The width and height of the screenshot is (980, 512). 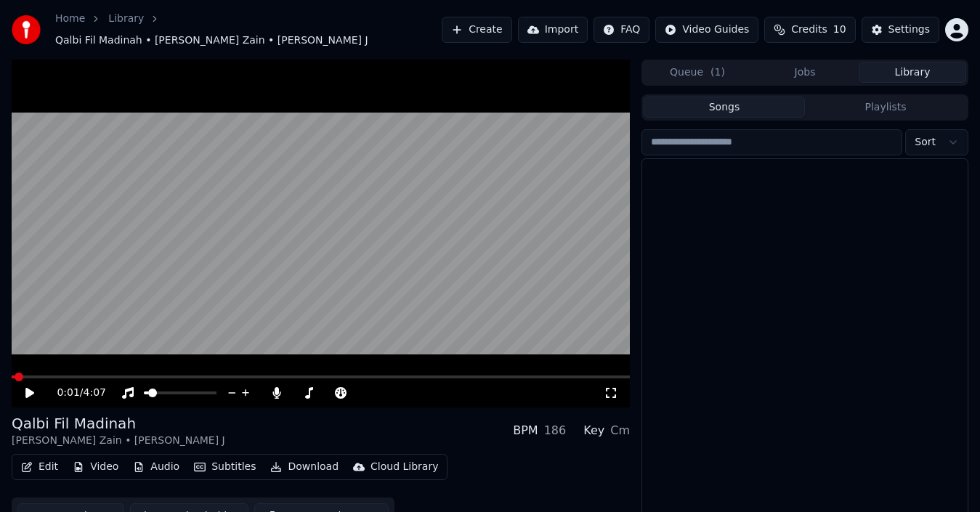 I want to click on div: 186, so click(x=555, y=430).